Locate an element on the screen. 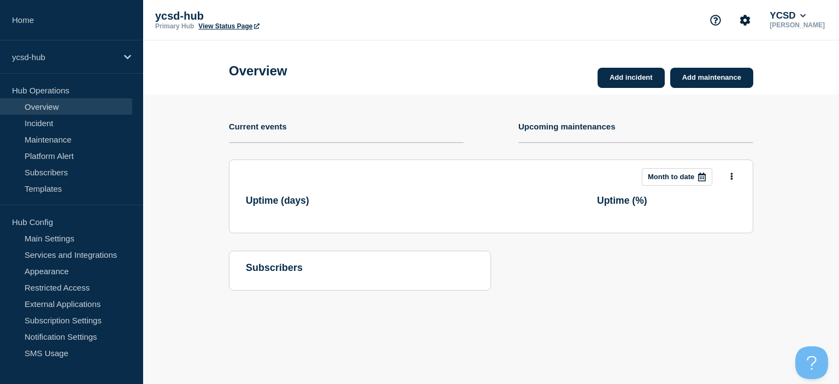  h1: Overview is located at coordinates (258, 71).